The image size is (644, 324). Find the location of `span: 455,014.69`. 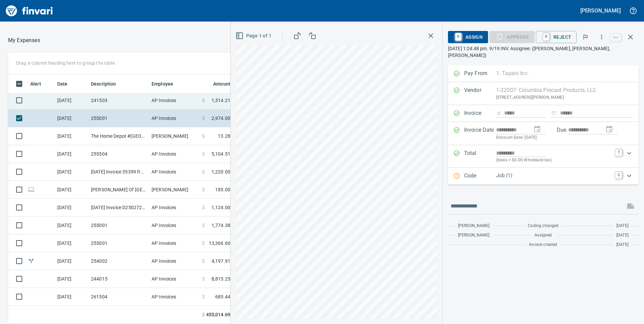

span: 455,014.69 is located at coordinates (218, 315).